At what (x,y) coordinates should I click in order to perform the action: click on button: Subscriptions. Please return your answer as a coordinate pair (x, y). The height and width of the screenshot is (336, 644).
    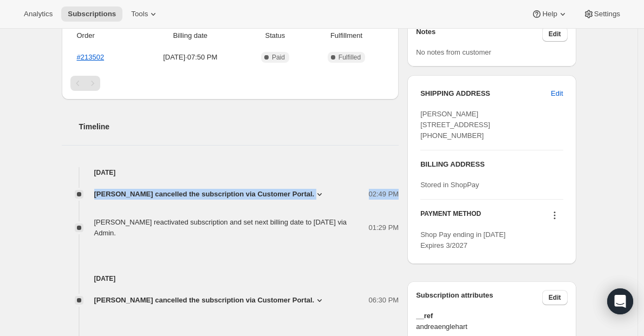
    Looking at the image, I should click on (91, 14).